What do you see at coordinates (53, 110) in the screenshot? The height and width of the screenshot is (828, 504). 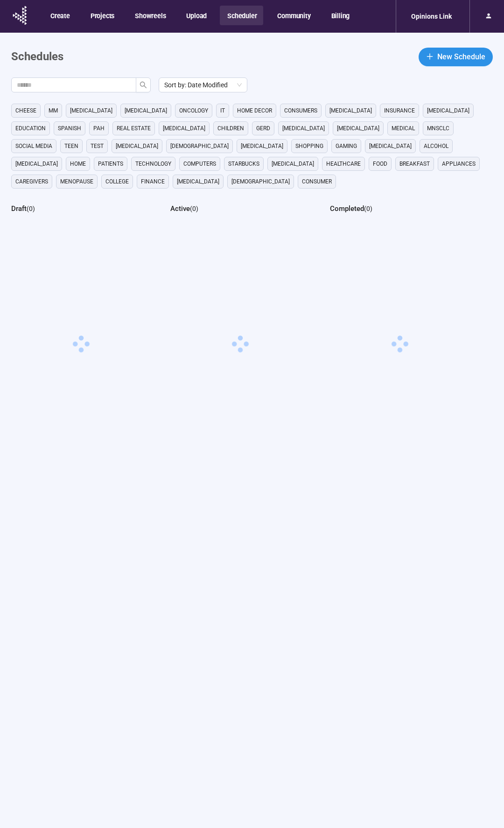 I see `span: MM` at bounding box center [53, 110].